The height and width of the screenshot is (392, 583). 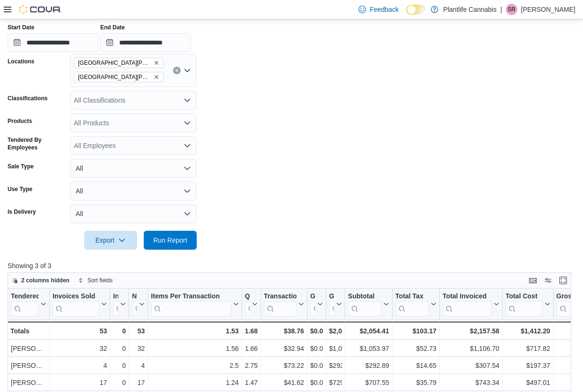 What do you see at coordinates (21, 166) in the screenshot?
I see `label: Sale Type` at bounding box center [21, 166].